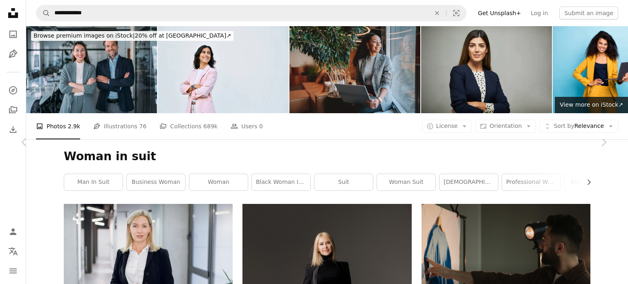  What do you see at coordinates (189, 126) in the screenshot?
I see `a: Collections 689k` at bounding box center [189, 126].